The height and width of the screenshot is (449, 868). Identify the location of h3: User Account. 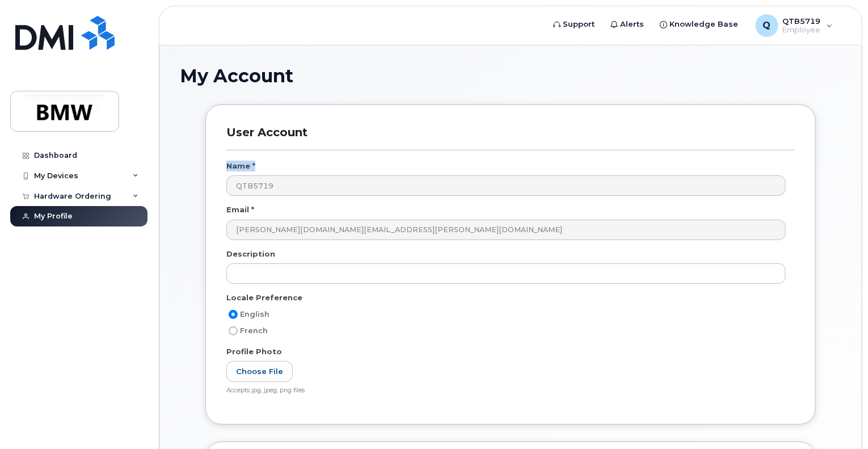
(510, 138).